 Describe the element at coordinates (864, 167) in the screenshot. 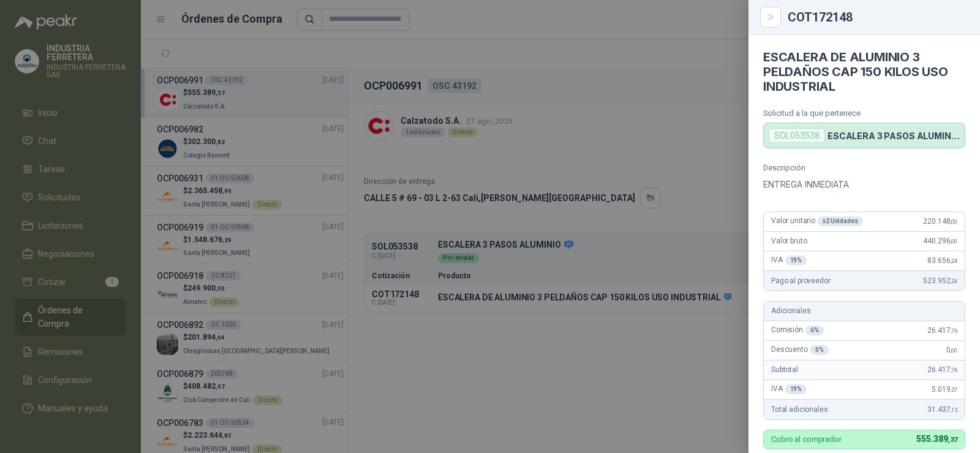

I see `p: Descripción` at that location.